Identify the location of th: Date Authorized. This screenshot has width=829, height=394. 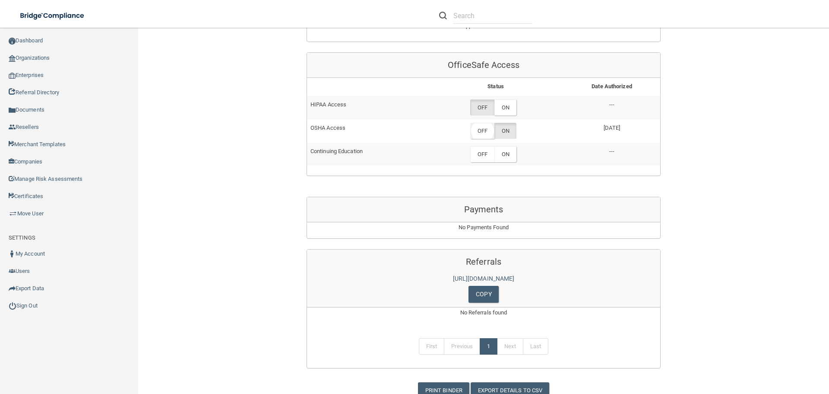
(612, 86).